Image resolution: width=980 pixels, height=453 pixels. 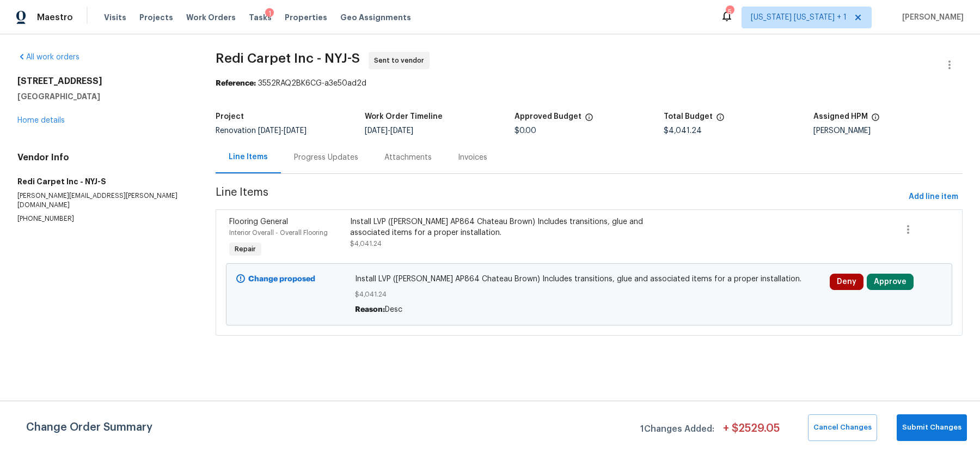 I want to click on span: Visits, so click(x=115, y=18).